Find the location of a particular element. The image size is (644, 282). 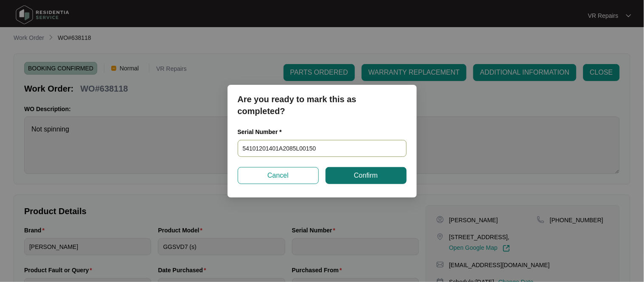

label: Serial Number * is located at coordinates (263, 132).